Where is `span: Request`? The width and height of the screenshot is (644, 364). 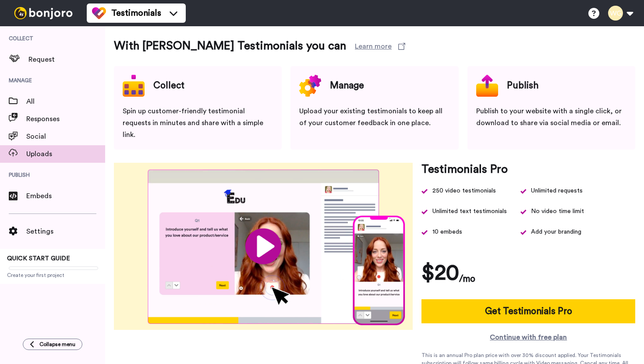
span: Request is located at coordinates (66, 60).